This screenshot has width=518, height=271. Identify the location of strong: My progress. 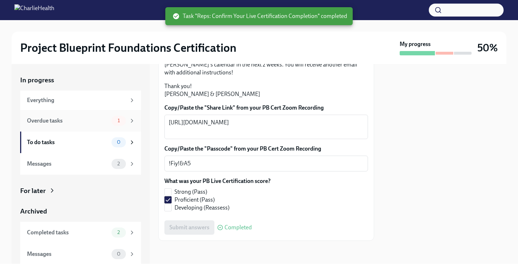
(415, 44).